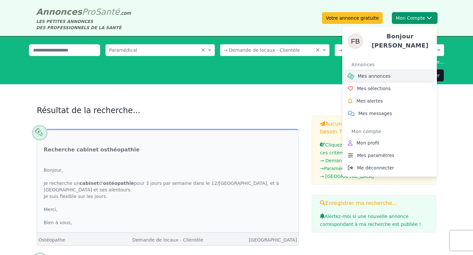  I want to click on span: Mes messages, so click(375, 114).